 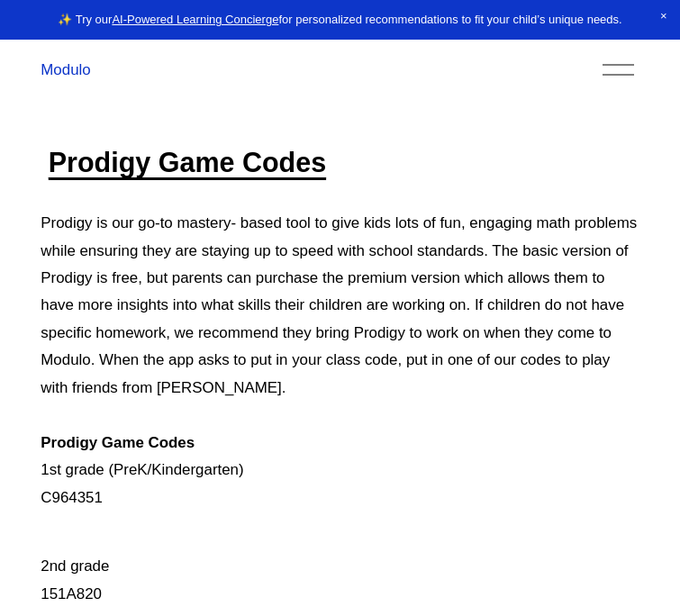 I want to click on p: Prodigy is our go-to mastery- based tool to give kids lots of fun, engaging math problems while e..., so click(x=340, y=361).